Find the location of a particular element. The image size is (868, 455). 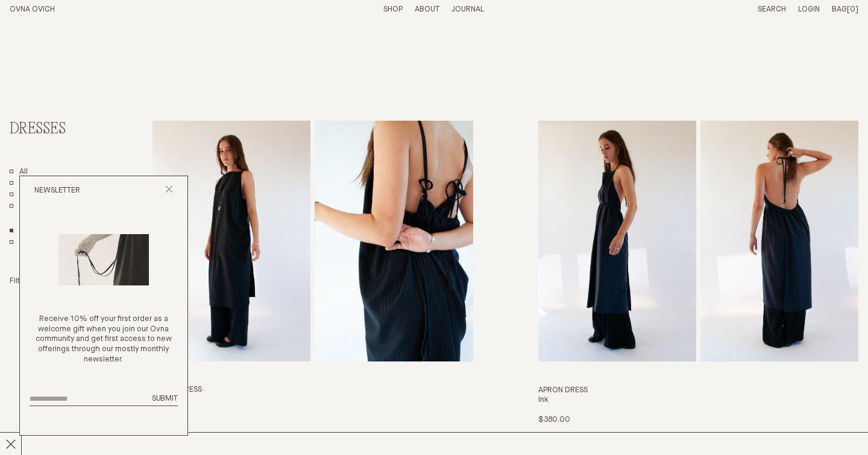

span: Submit is located at coordinates (165, 398).